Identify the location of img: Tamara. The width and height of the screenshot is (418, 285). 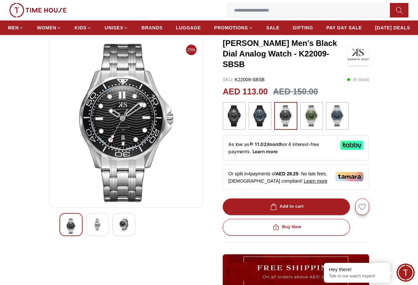
(349, 177).